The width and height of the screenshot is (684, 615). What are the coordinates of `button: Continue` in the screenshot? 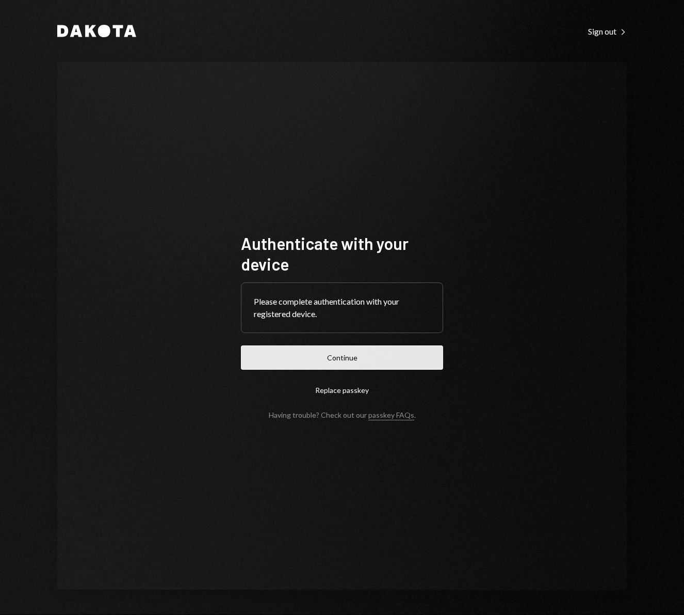 It's located at (342, 357).